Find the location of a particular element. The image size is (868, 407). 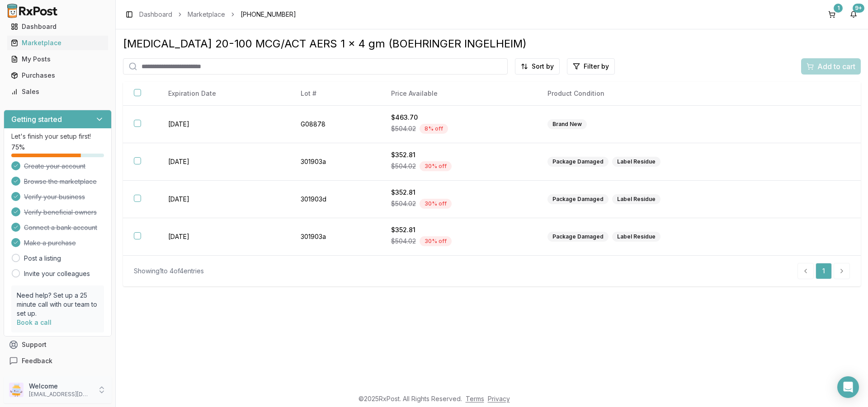

button: 9+ is located at coordinates (853, 15).